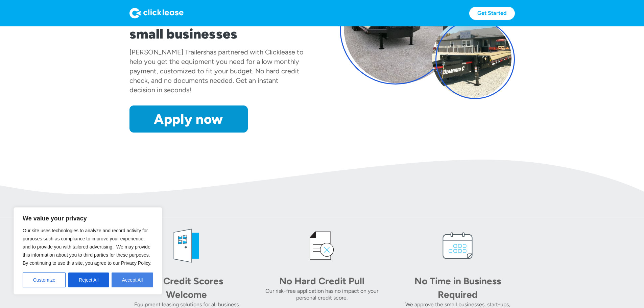 The height and width of the screenshot is (308, 644). I want to click on button: Customize, so click(44, 280).